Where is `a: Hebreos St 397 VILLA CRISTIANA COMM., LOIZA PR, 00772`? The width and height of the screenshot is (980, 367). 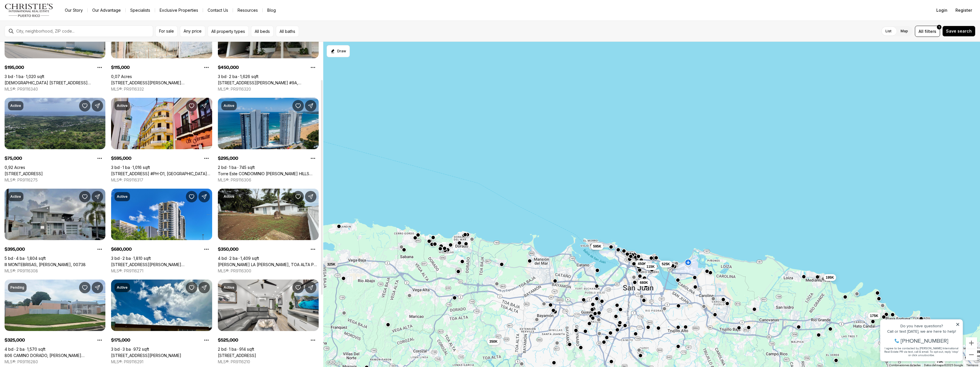
a: Hebreos St 397 VILLA CRISTIANA COMM., LOIZA PR, 00772 is located at coordinates (55, 83).